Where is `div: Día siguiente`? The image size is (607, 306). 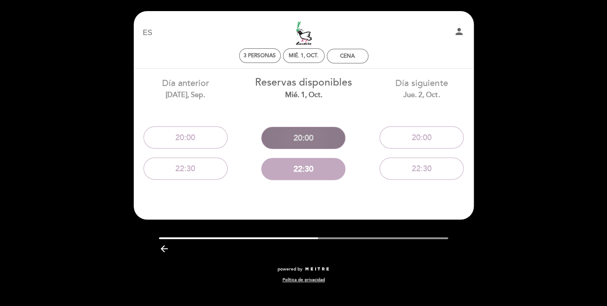
div: Día siguiente is located at coordinates (422, 88).